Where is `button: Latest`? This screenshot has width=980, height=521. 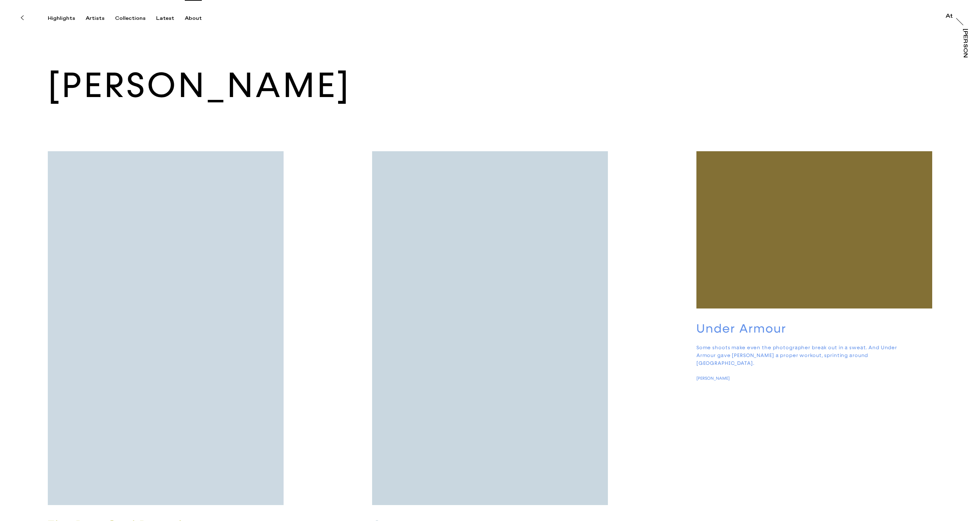 button: Latest is located at coordinates (170, 18).